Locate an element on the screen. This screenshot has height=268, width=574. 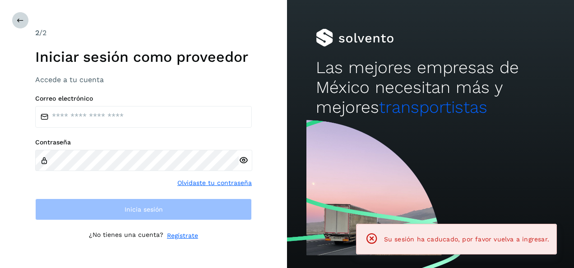
p: ¿No tienes una cuenta? is located at coordinates (126, 236).